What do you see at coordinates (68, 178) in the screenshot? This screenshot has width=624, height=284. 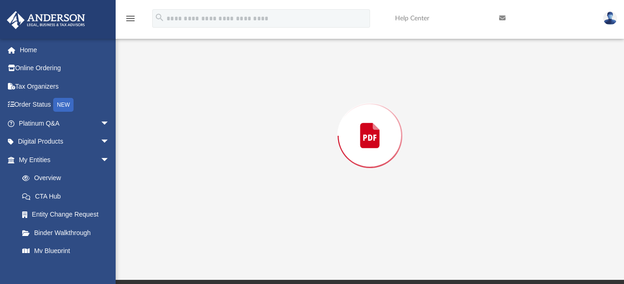 I see `a: Overview` at bounding box center [68, 178].